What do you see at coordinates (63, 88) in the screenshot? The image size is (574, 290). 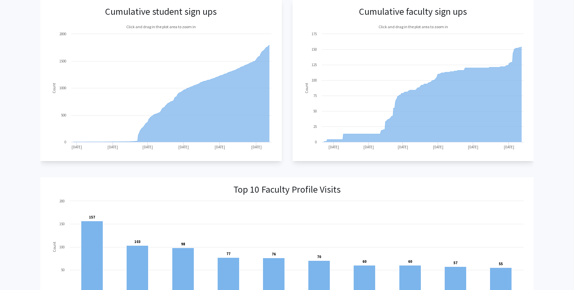 I see `text: 1000` at bounding box center [63, 88].